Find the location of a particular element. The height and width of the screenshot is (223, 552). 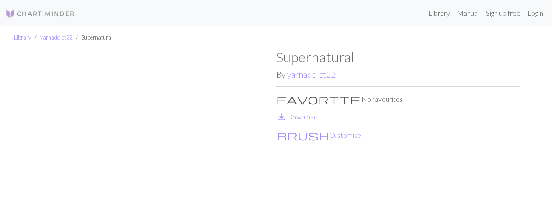

li: Supernatural is located at coordinates (92, 37).